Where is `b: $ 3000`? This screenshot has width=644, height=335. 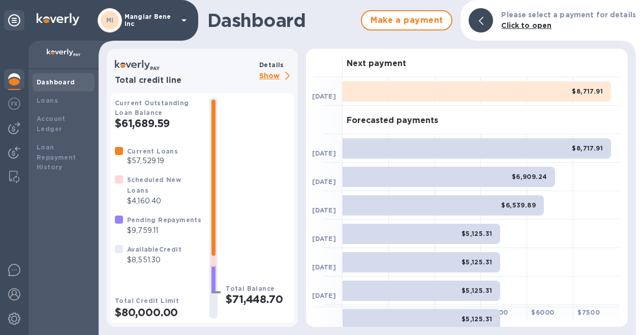
b: $ 3000 is located at coordinates (450, 312).